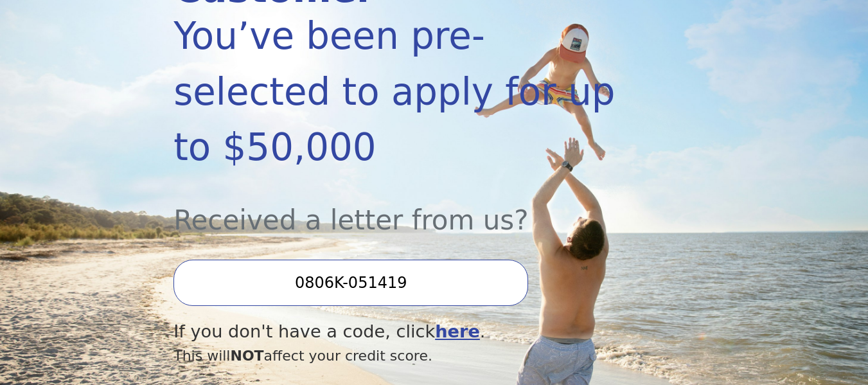 This screenshot has width=868, height=385. What do you see at coordinates (350, 283) in the screenshot?
I see `input: Enter your Offer Code:` at bounding box center [350, 283].